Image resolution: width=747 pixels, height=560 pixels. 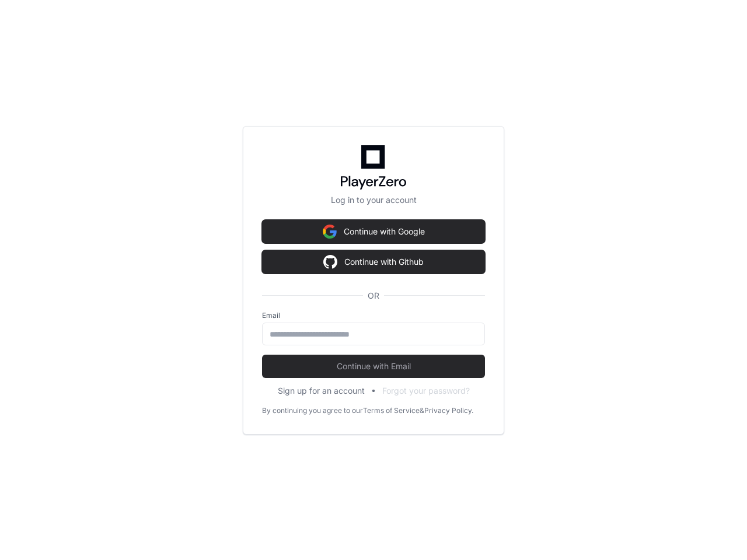 I want to click on div: By continuing you agree to our, so click(x=312, y=411).